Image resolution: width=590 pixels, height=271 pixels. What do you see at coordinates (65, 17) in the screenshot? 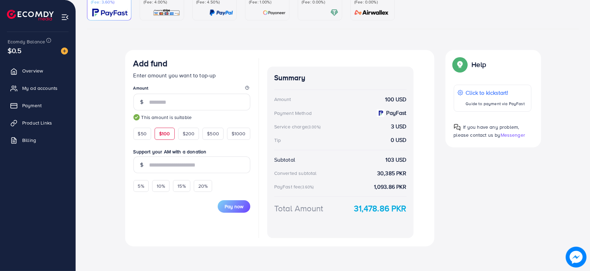
I see `img: menu` at bounding box center [65, 17].